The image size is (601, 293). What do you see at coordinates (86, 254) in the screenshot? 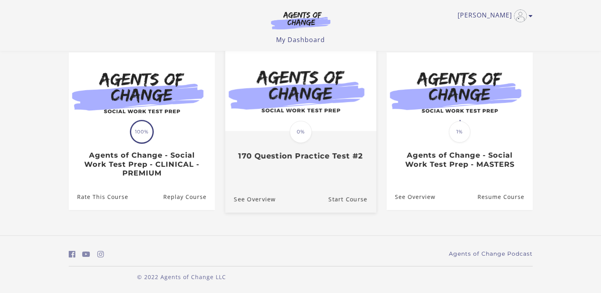
I see `i: https://www.youtube.com/c/AgentsofChangeTestPrepbyMeaganMitchell (Open in a new window)` at bounding box center [86, 254].